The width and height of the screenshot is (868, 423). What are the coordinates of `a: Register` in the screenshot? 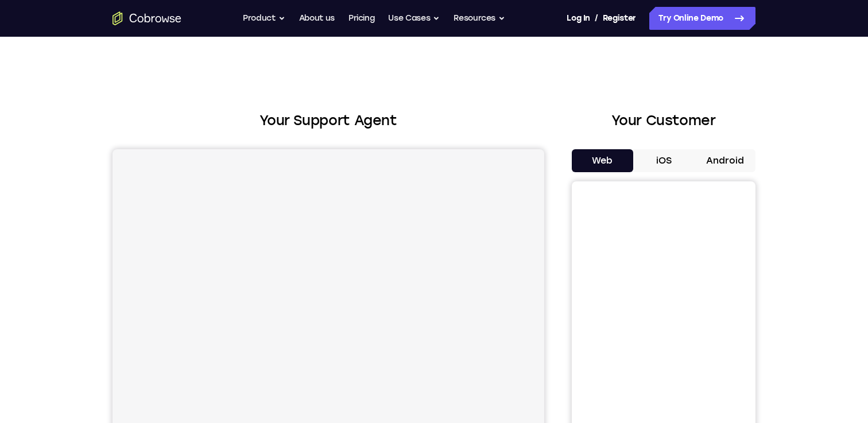 It's located at (619, 18).